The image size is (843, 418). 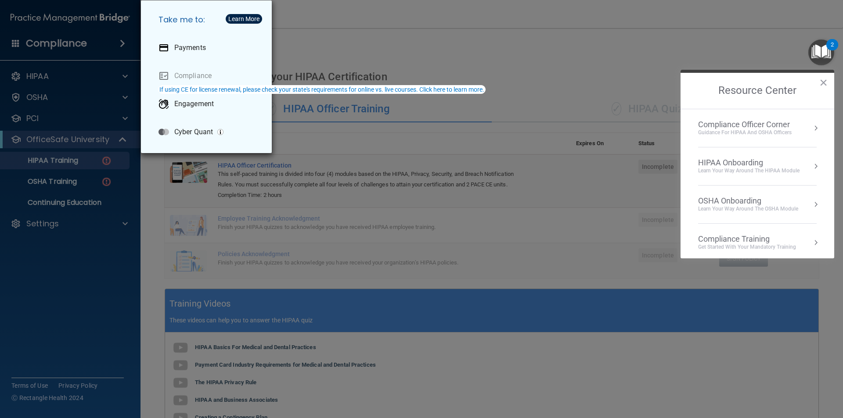 What do you see at coordinates (244, 19) in the screenshot?
I see `div: Learn More` at bounding box center [244, 19].